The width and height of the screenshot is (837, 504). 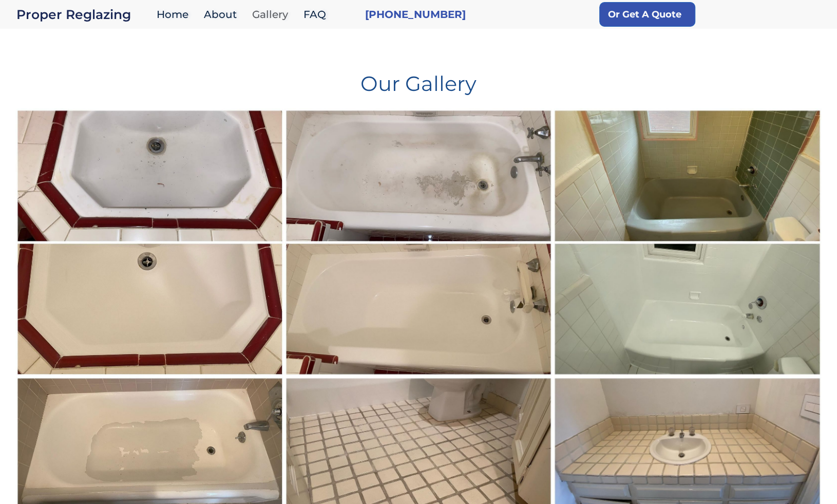 I want to click on a: FAQ, so click(x=317, y=14).